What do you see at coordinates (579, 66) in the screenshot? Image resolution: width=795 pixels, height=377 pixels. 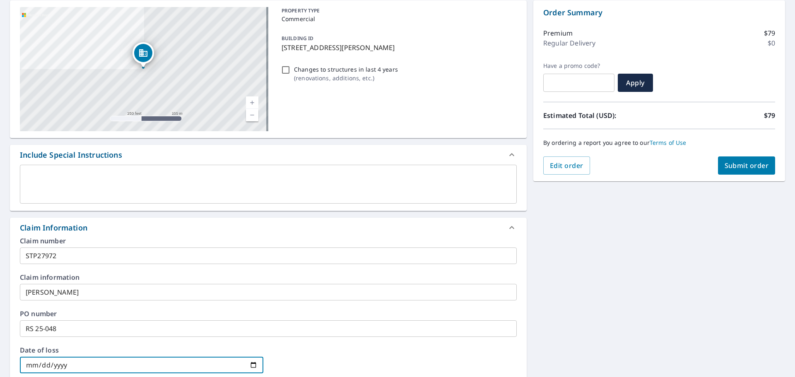 I see `label: Have a promo code?` at bounding box center [579, 66].